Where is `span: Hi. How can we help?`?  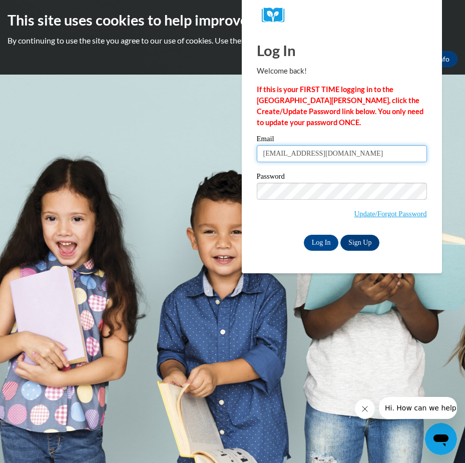 span: Hi. How can we help? is located at coordinates (44, 11).